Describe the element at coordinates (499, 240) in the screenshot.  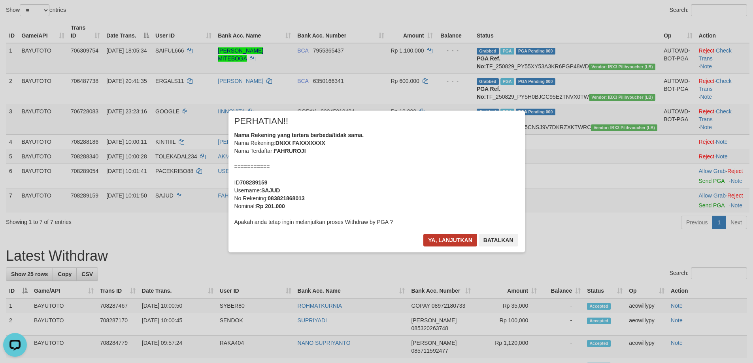
I see `button: Batalkan` at that location.